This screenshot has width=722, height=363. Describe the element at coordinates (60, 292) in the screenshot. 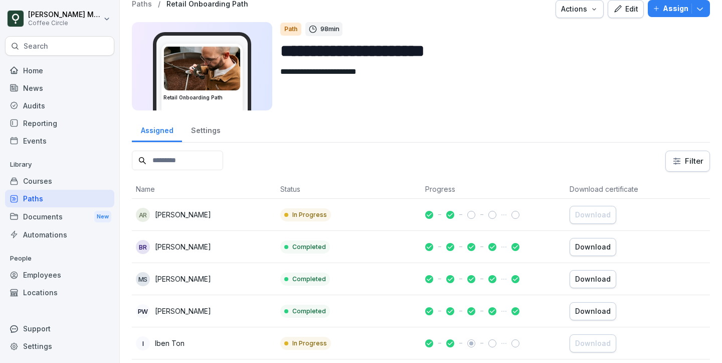

I see `div: Locations` at that location.